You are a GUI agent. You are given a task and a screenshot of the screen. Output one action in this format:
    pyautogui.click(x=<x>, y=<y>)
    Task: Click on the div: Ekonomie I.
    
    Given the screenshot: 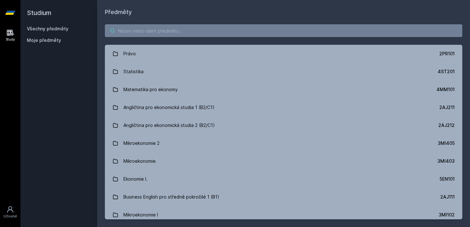 What is the action you would take?
    pyautogui.click(x=135, y=179)
    